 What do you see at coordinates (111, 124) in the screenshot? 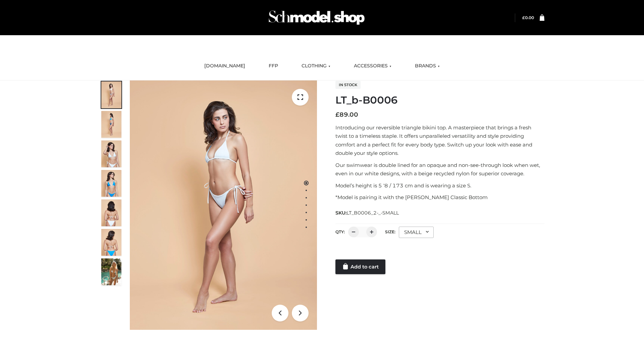
I see `img: ArielClassicBikiniTop_CloudNine_AzureSky_OW114ECO_2-scaled.jpg` at bounding box center [111, 124].